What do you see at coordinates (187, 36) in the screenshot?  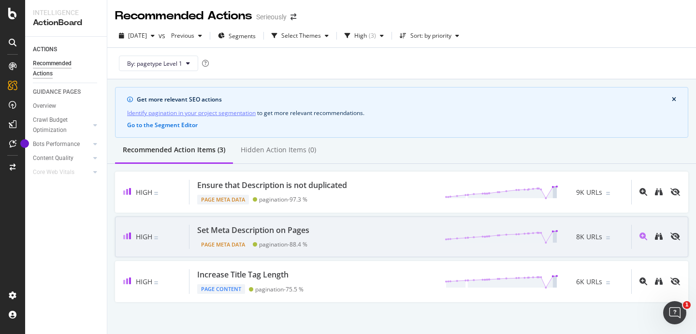 I see `button: Previous` at bounding box center [187, 36].